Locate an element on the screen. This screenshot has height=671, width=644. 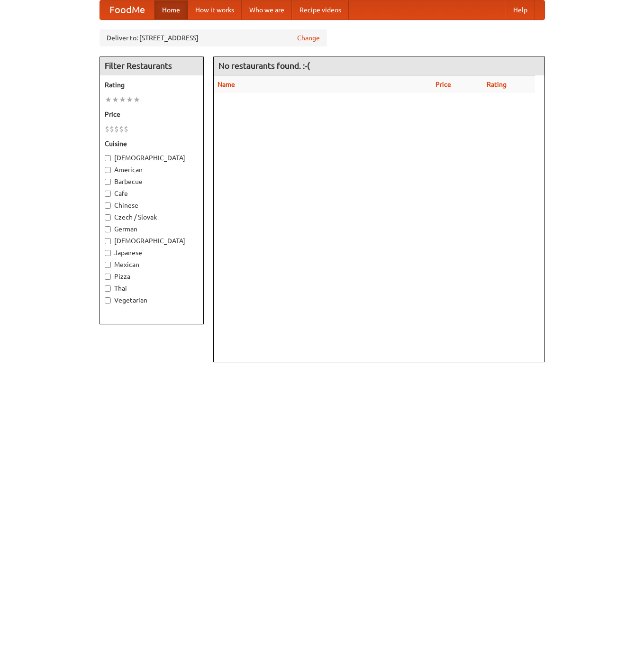
input: Czech / Slovak is located at coordinates (107, 217).